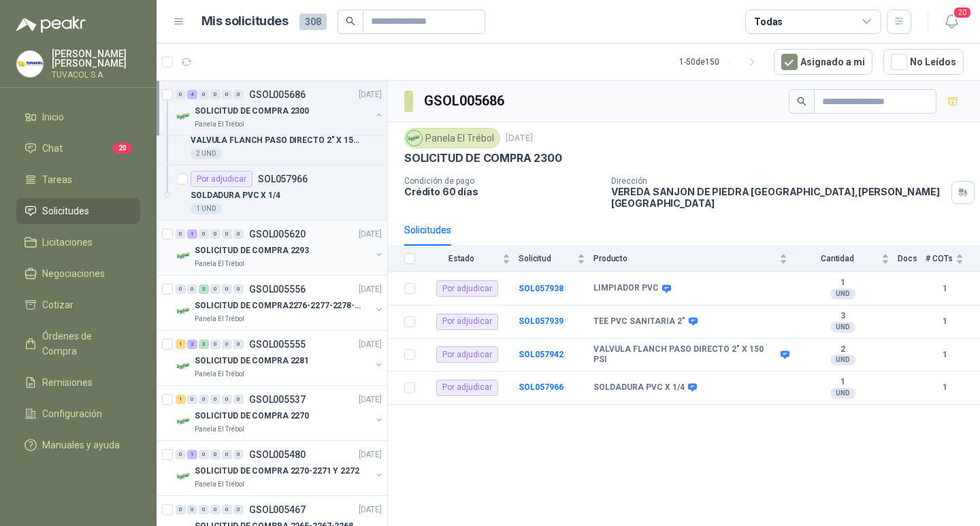 This screenshot has height=526, width=980. What do you see at coordinates (639, 388) in the screenshot?
I see `b: SOLDADURA PVC X 1/4` at bounding box center [639, 388].